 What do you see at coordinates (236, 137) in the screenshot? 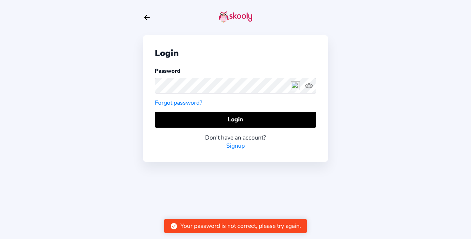
I see `div: Don't have an account?` at bounding box center [236, 137].